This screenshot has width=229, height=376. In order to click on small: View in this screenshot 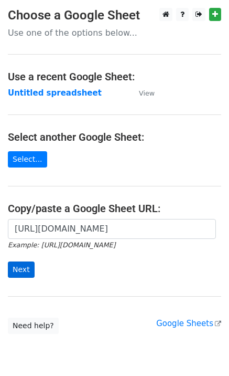, I will do `click(147, 93)`.